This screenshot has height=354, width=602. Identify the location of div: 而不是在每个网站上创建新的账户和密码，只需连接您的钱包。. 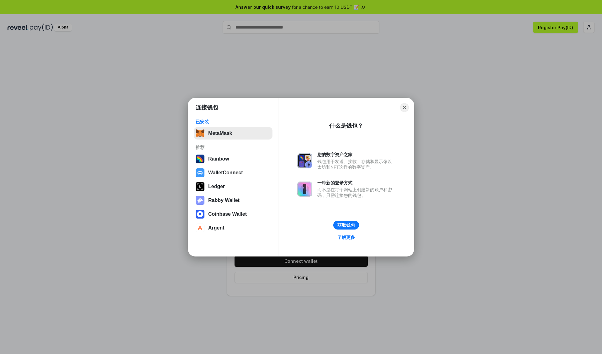
(356, 193).